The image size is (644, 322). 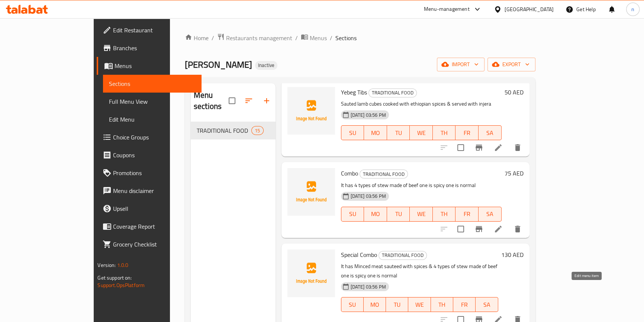 What do you see at coordinates (149, 155) in the screenshot?
I see `a: Coupons` at bounding box center [149, 155].